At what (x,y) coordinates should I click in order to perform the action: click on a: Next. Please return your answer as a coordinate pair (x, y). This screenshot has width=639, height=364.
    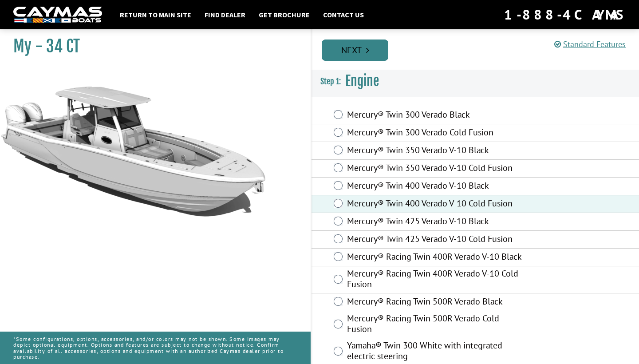
    Looking at the image, I should click on (355, 50).